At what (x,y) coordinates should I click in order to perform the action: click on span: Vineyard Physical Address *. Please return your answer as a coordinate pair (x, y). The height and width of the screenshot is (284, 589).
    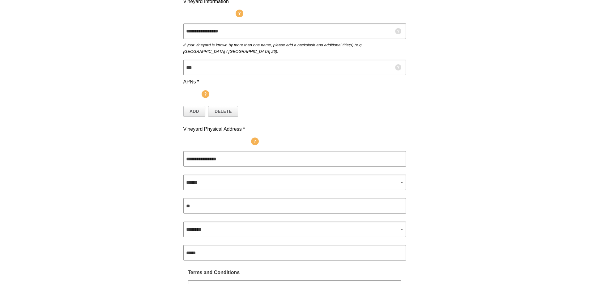
    Looking at the image, I should click on (214, 129).